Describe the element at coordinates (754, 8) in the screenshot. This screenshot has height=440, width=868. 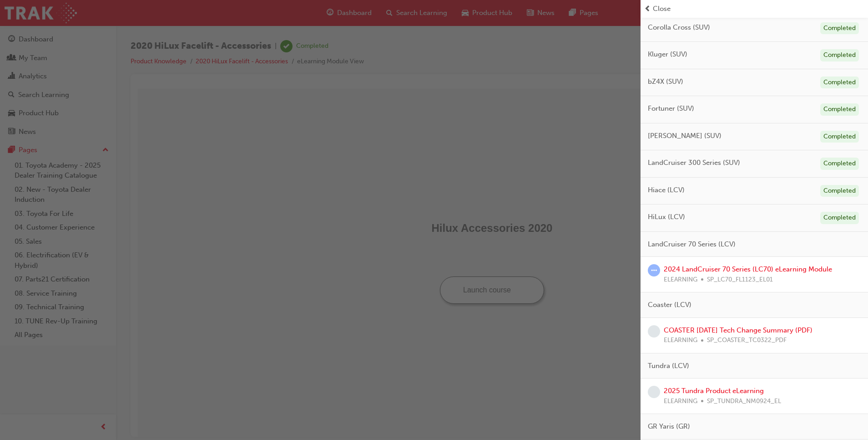
I see `button: prev-iconClose` at that location.